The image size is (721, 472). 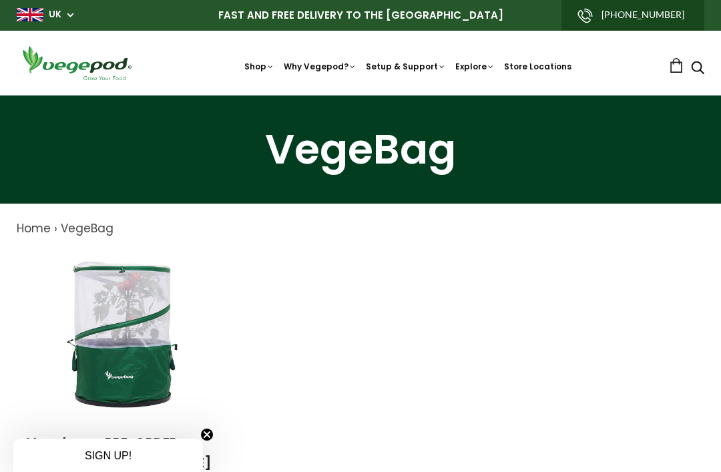 I want to click on img: gb_large.png, so click(x=30, y=15).